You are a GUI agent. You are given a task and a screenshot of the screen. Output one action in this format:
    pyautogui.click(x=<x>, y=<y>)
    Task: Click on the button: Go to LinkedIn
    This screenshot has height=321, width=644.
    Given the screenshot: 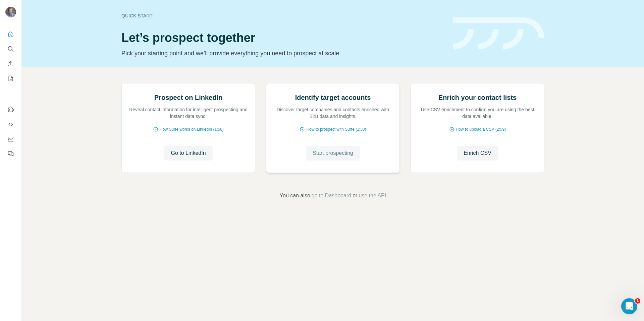 What is the action you would take?
    pyautogui.click(x=188, y=153)
    